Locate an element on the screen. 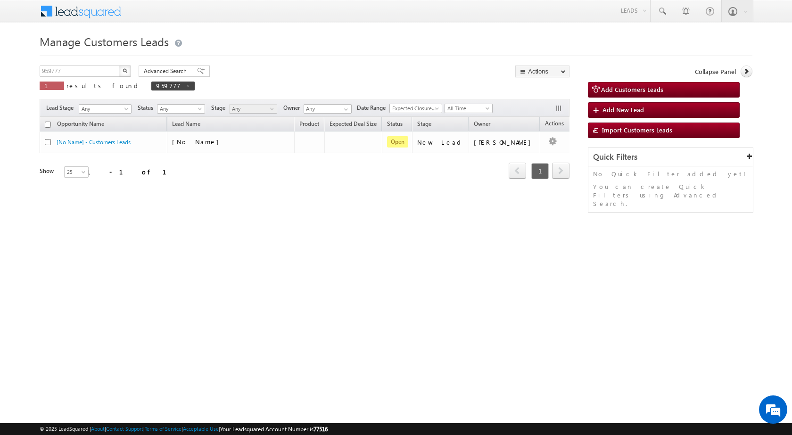  input: Type to Search is located at coordinates (328, 109).